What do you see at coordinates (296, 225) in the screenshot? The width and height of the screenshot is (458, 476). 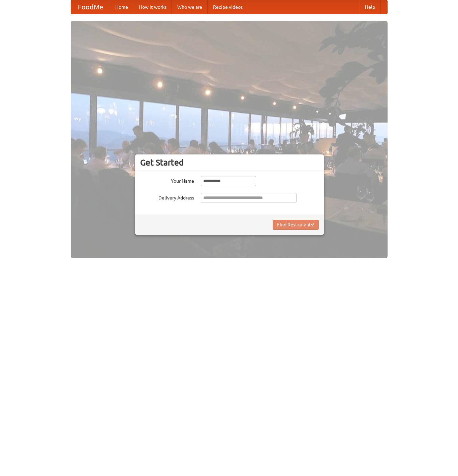 I see `button: Find Restaurants!` at bounding box center [296, 225].